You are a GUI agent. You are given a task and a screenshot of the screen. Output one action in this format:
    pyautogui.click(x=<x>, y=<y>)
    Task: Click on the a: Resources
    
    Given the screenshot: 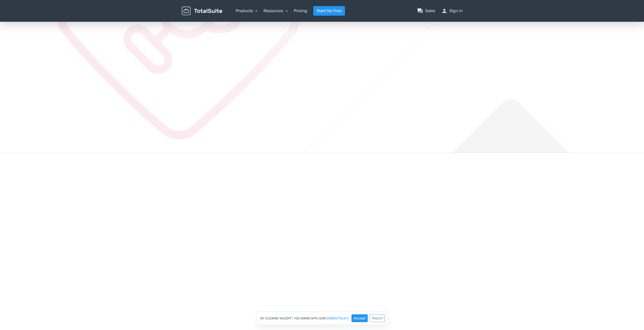 What is the action you would take?
    pyautogui.click(x=276, y=11)
    